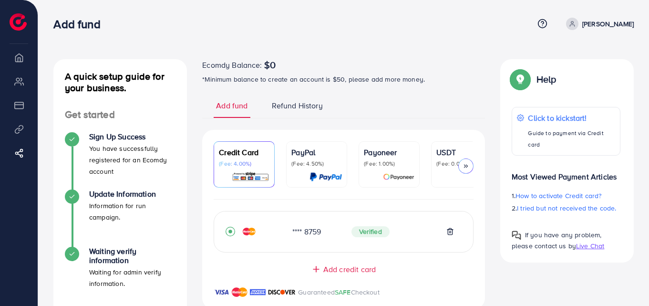 The width and height of the screenshot is (649, 306). I want to click on p: 1., so click(566, 195).